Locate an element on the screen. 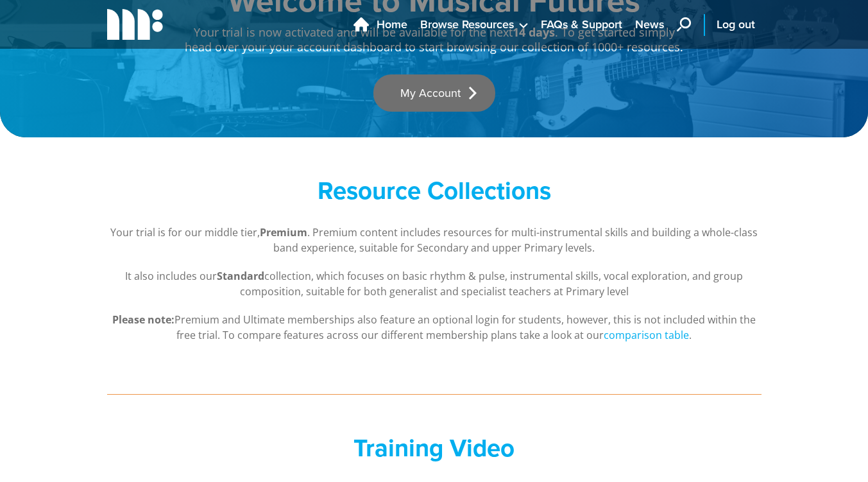 The image size is (868, 482). p: Your trial is for our middle tier, . Premium content includes resources for multi-instrumental sk... is located at coordinates (434, 240).